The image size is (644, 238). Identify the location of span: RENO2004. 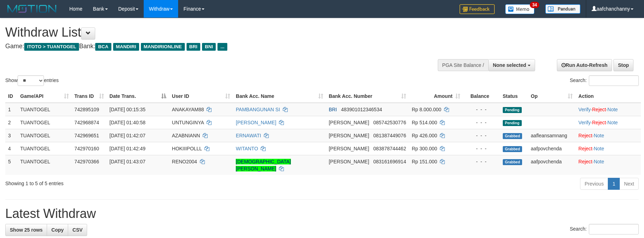
(185, 162).